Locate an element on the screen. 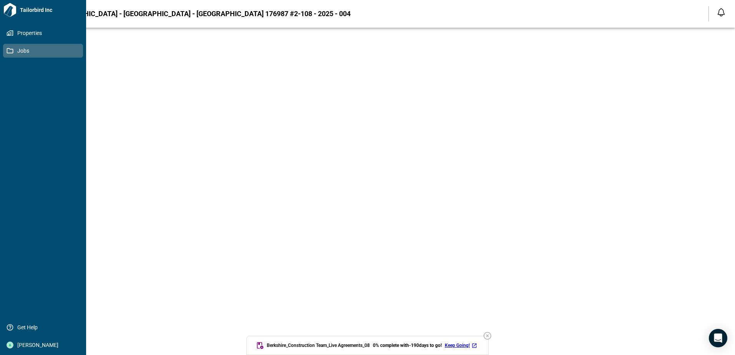 Image resolution: width=735 pixels, height=355 pixels. span: Properties is located at coordinates (45, 33).